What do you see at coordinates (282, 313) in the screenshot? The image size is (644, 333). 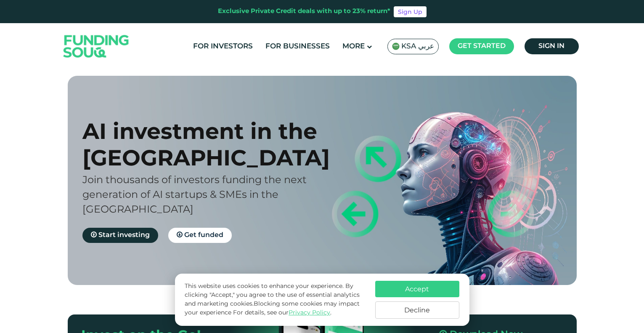 I see `span: For details, see our .` at bounding box center [282, 313].